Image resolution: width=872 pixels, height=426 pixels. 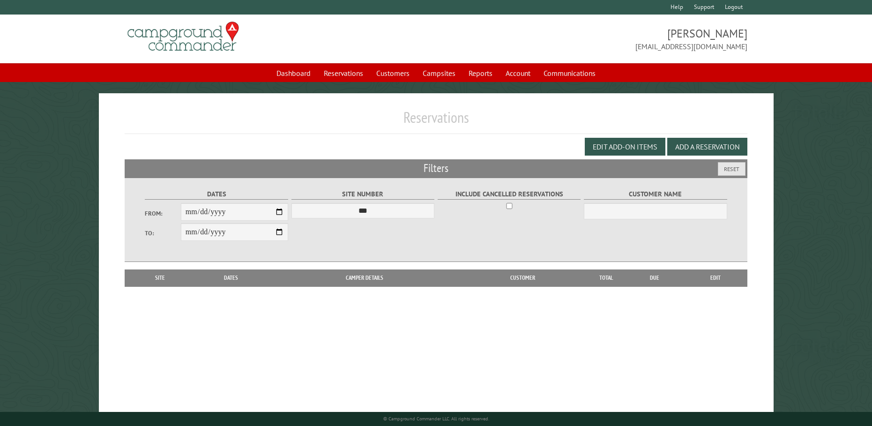 What do you see at coordinates (363, 194) in the screenshot?
I see `label: Site Number` at bounding box center [363, 194].